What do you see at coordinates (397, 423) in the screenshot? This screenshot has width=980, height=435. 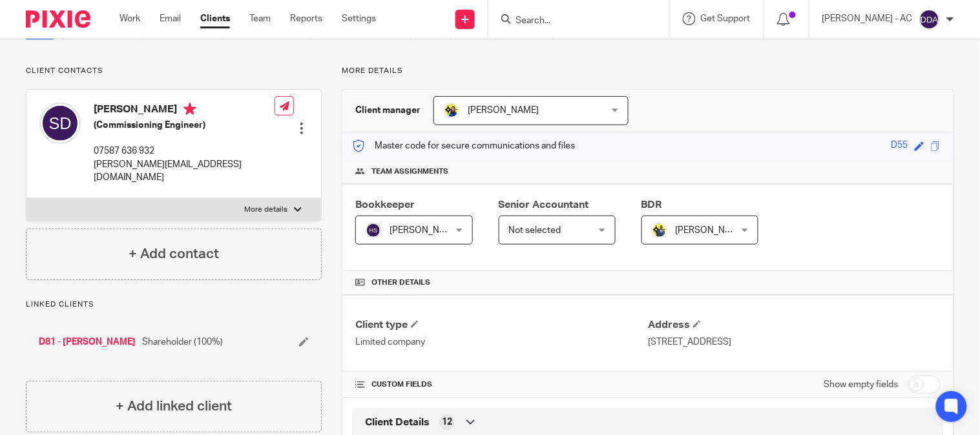 I see `span: Client Details` at bounding box center [397, 423].